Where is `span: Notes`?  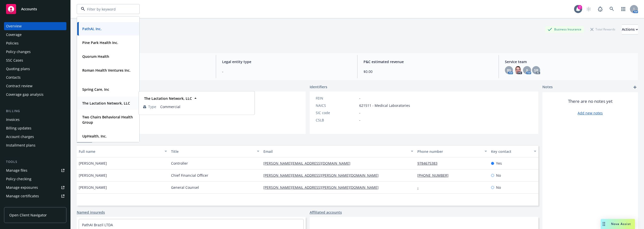
span: Notes is located at coordinates (548, 87).